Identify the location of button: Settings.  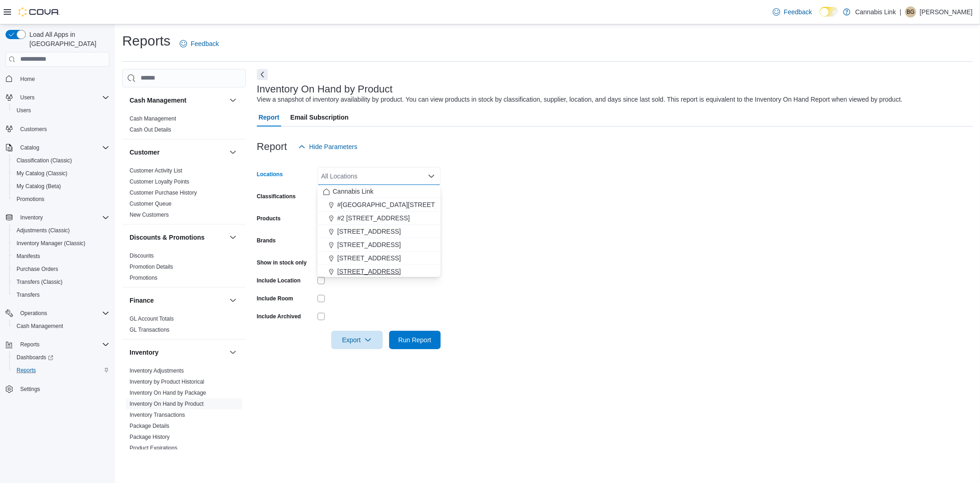
(57, 388).